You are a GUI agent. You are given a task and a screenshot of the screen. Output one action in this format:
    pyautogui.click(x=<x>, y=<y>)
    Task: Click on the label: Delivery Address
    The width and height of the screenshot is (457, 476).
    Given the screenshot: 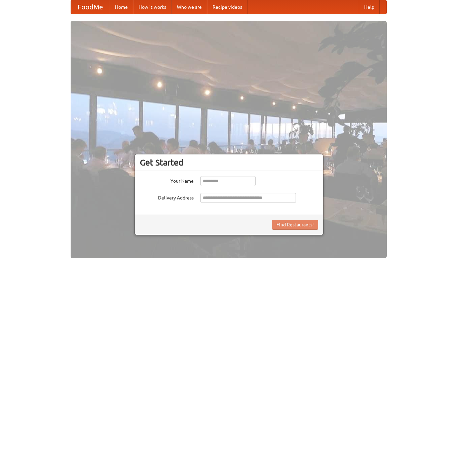 What is the action you would take?
    pyautogui.click(x=167, y=197)
    